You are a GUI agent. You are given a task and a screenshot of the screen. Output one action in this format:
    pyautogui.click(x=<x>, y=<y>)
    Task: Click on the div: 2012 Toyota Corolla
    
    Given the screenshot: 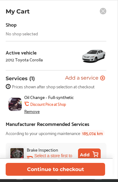 What is the action you would take?
    pyautogui.click(x=24, y=60)
    